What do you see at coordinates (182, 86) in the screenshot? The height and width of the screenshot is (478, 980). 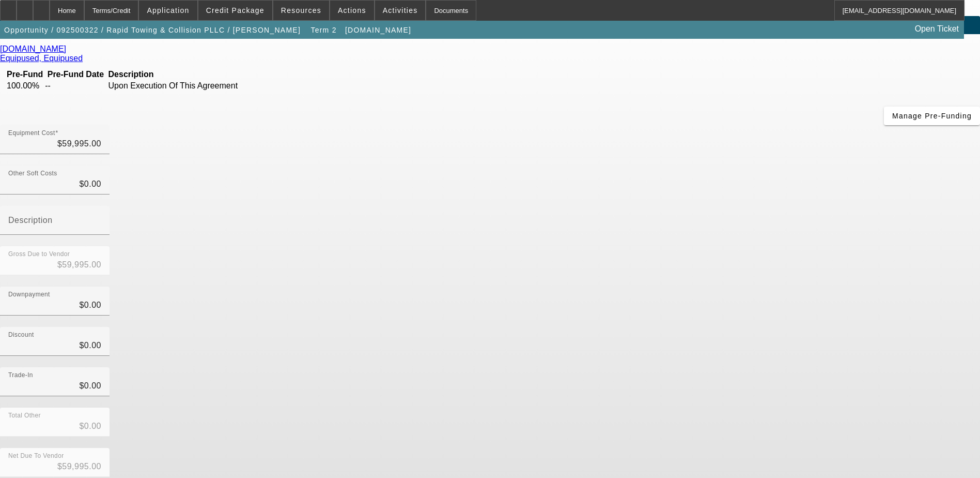 I see `td: Upon Execution Of This Agreement` at bounding box center [182, 86].